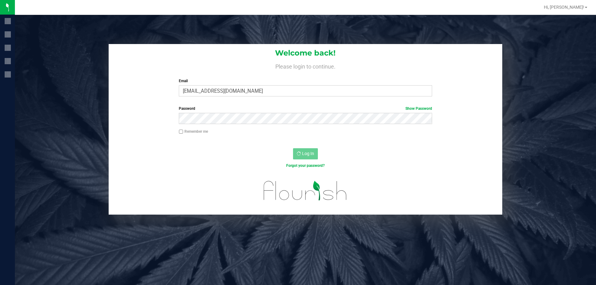  Describe the element at coordinates (305, 191) in the screenshot. I see `img: flourish_logo.svg` at that location.